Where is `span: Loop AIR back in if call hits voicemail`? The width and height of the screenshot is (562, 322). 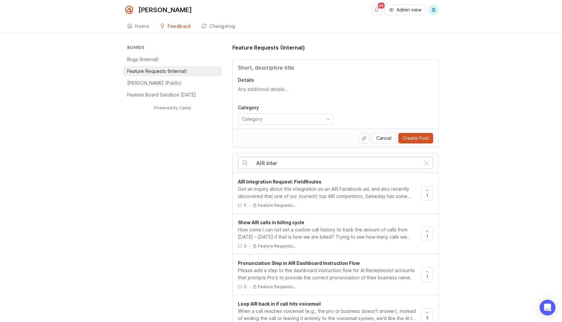
span: Loop AIR back in if call hits voicemail is located at coordinates (279, 304).